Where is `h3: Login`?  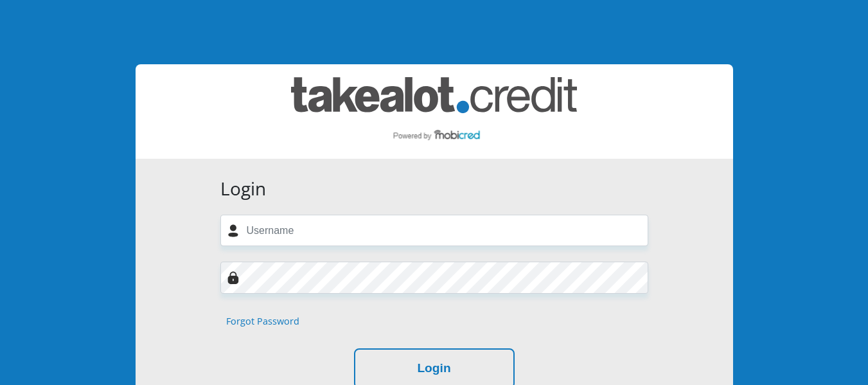
h3: Login is located at coordinates (434, 189).